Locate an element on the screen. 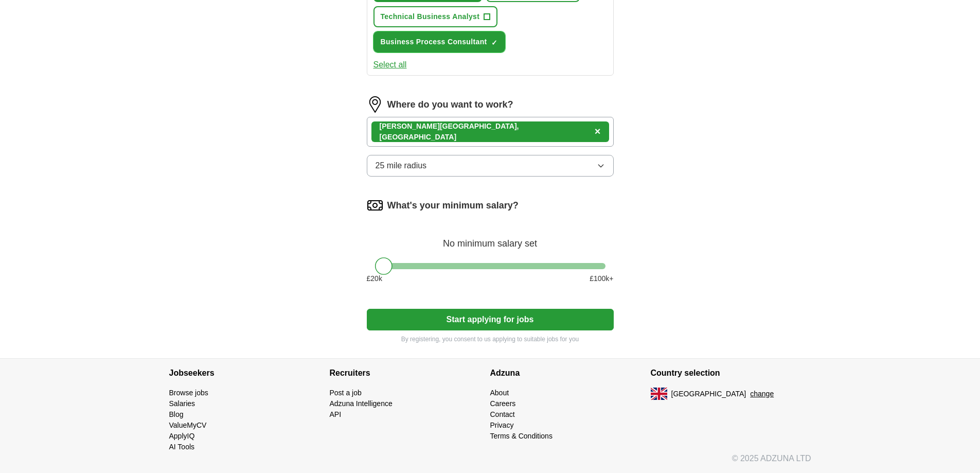  button: change is located at coordinates (762, 394).